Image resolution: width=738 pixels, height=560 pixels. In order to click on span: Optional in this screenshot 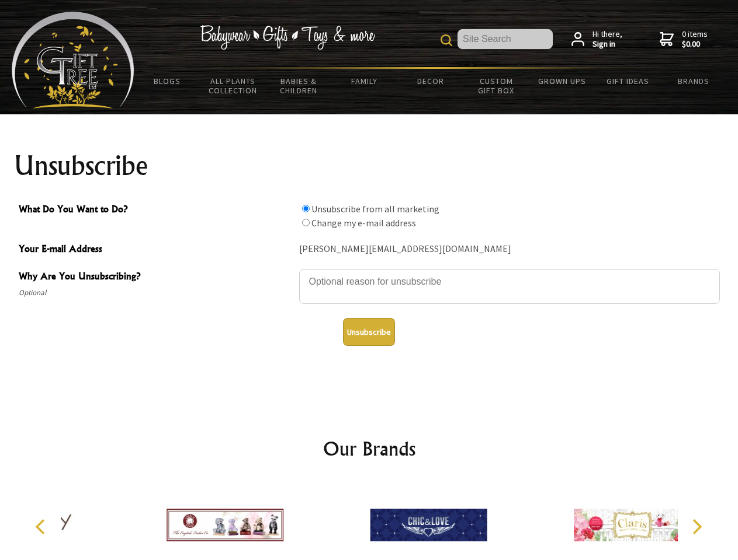, I will do `click(156, 293)`.